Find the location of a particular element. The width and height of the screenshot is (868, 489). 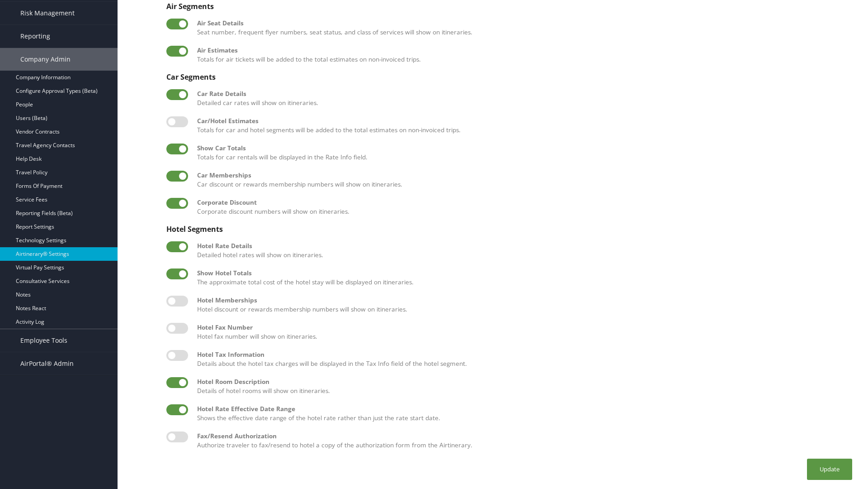

label: Seat number, frequent flyer numbers, seat status, and class of services will show on itineraries. is located at coordinates (523, 27).